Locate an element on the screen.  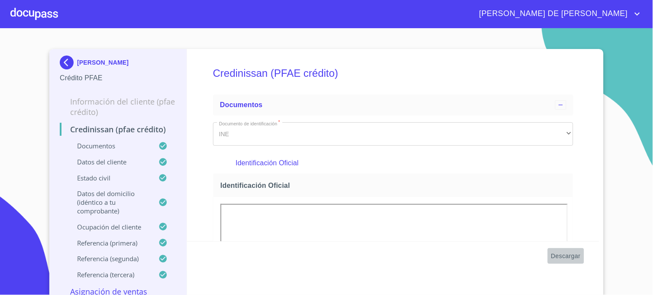
p: Datos del cliente is located at coordinates (109, 162).